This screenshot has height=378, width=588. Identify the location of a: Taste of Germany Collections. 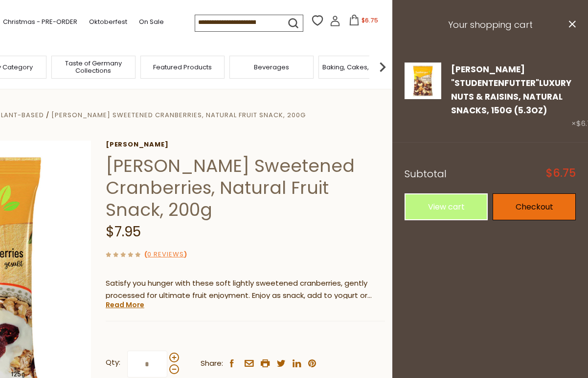
(94, 67).